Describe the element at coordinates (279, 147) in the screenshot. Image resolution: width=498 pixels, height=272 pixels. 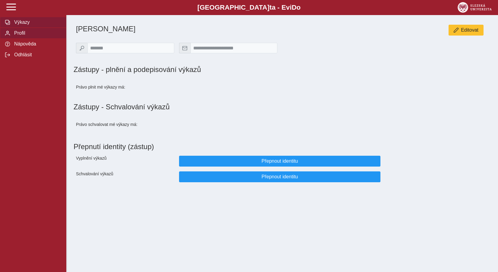
I see `h1: Přepnutí identity (zástup)` at that location.